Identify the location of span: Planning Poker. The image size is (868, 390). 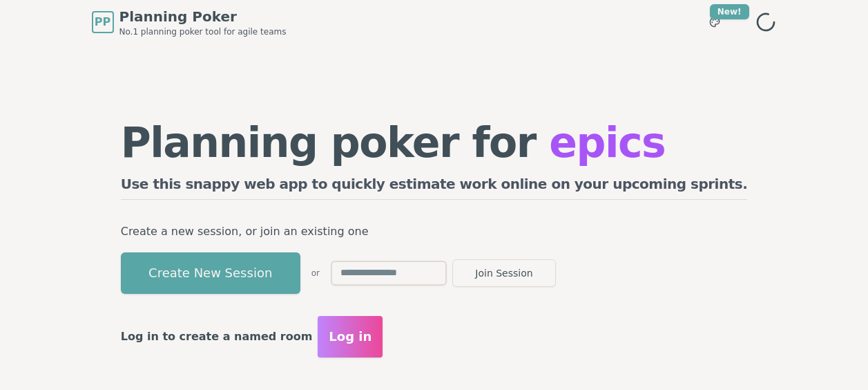
(203, 17).